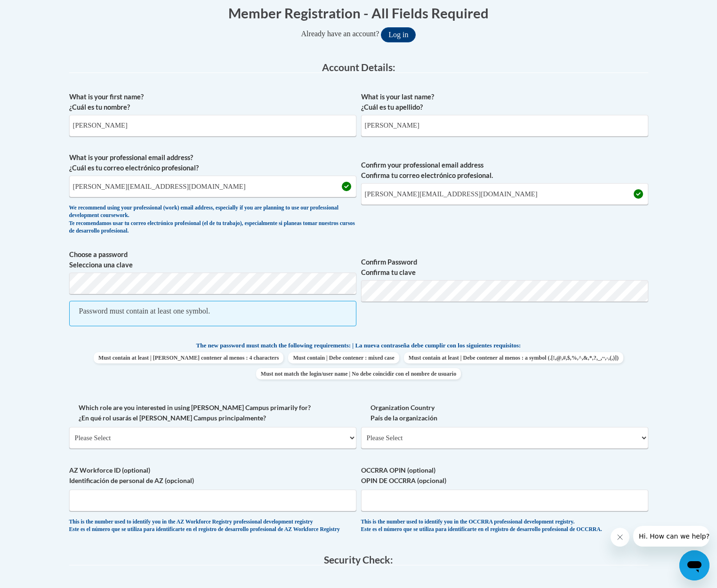 This screenshot has height=588, width=717. What do you see at coordinates (359, 346) in the screenshot?
I see `span: The new password must match the following requirements: | La nueva contraseña debe cumplir con lo...` at bounding box center [359, 346].